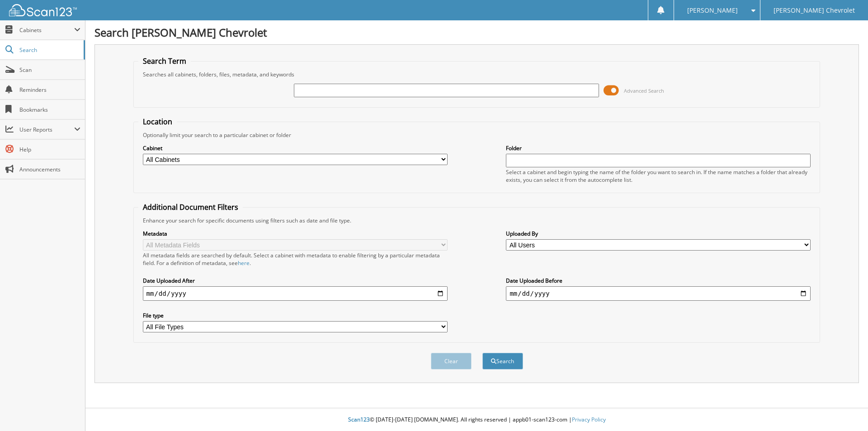 The height and width of the screenshot is (431, 868). I want to click on input: start, so click(295, 293).